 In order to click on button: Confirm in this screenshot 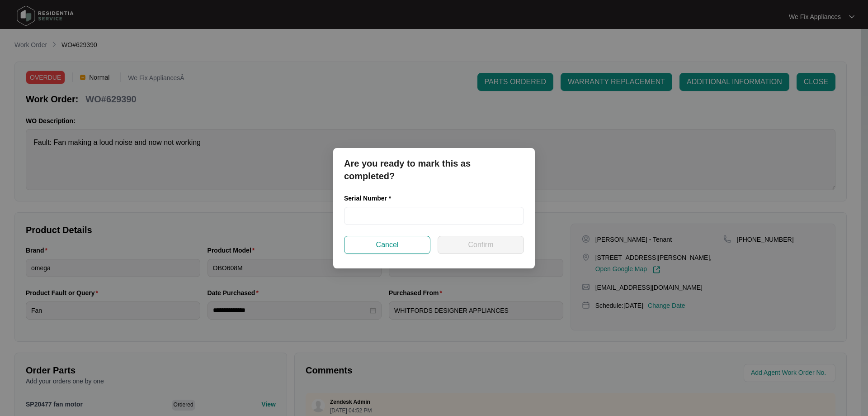, I will do `click(481, 245)`.